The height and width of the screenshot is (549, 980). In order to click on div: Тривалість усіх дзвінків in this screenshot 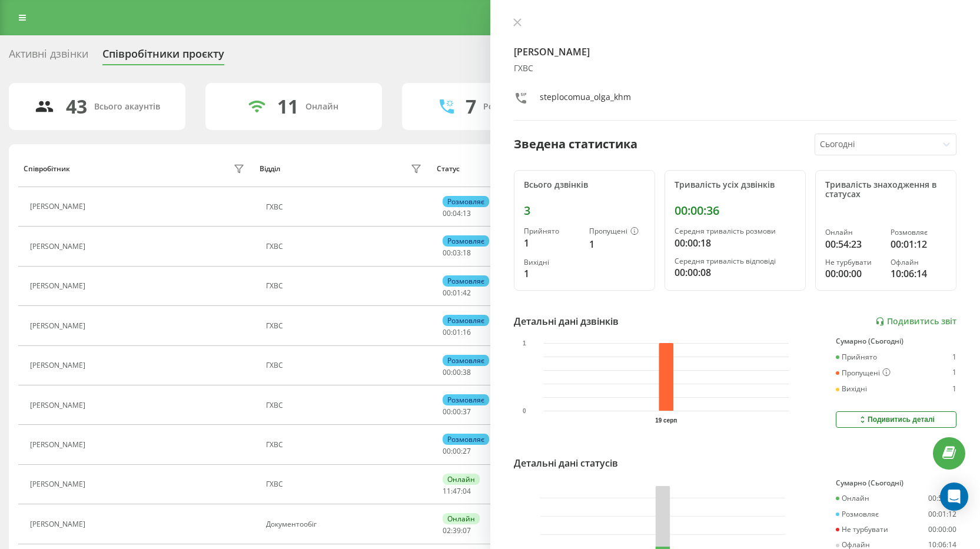, I will do `click(735, 185)`.